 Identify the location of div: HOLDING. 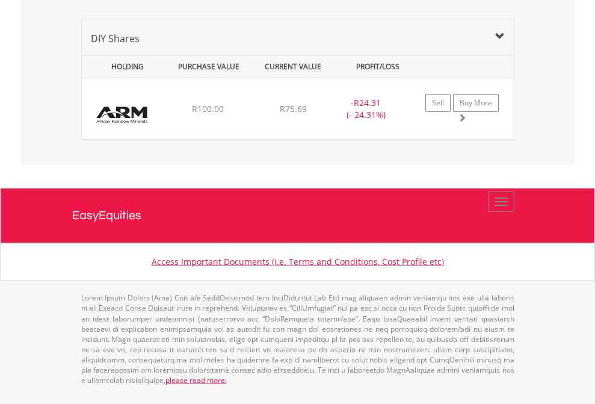
(124, 66).